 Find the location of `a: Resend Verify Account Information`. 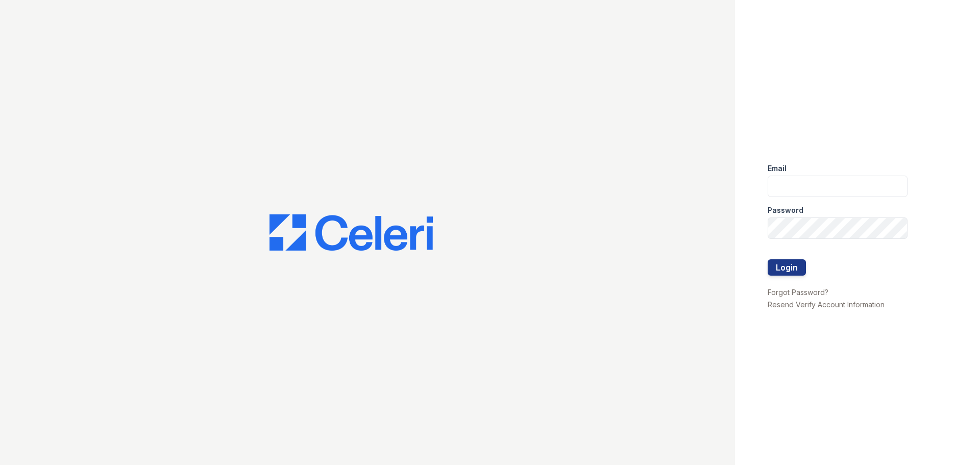

a: Resend Verify Account Information is located at coordinates (826, 304).